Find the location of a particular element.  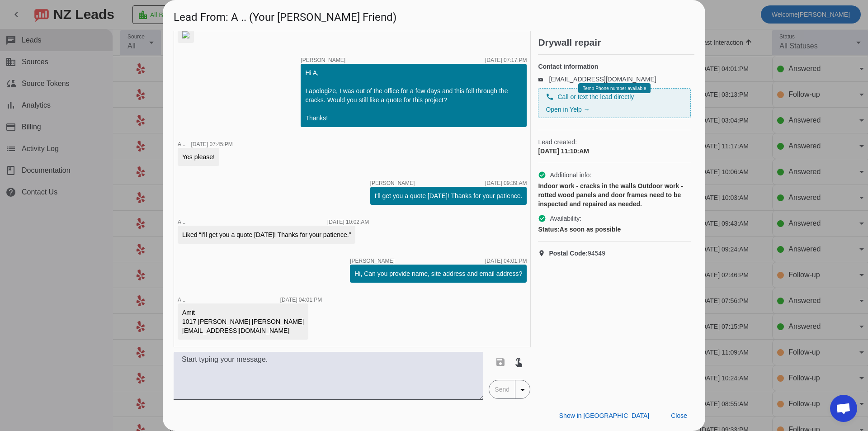

span: Close is located at coordinates (679, 416).